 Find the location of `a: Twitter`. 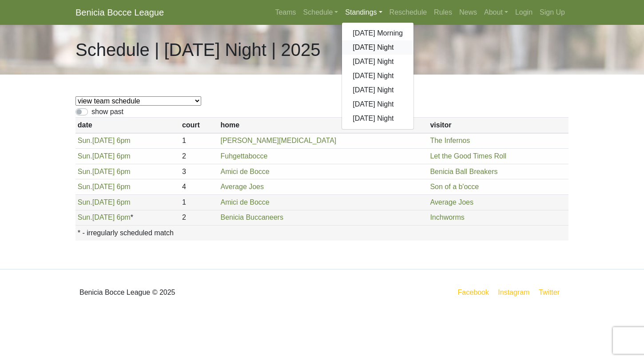

a: Twitter is located at coordinates (552, 292).